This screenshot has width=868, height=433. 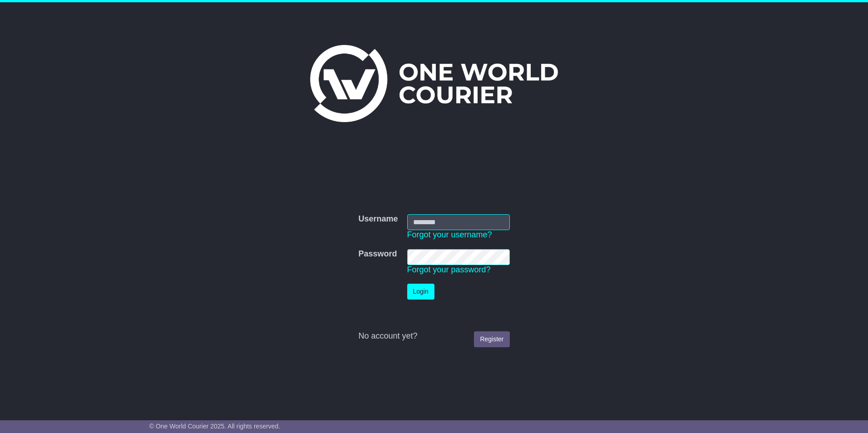 What do you see at coordinates (492, 339) in the screenshot?
I see `a: Register` at bounding box center [492, 339].